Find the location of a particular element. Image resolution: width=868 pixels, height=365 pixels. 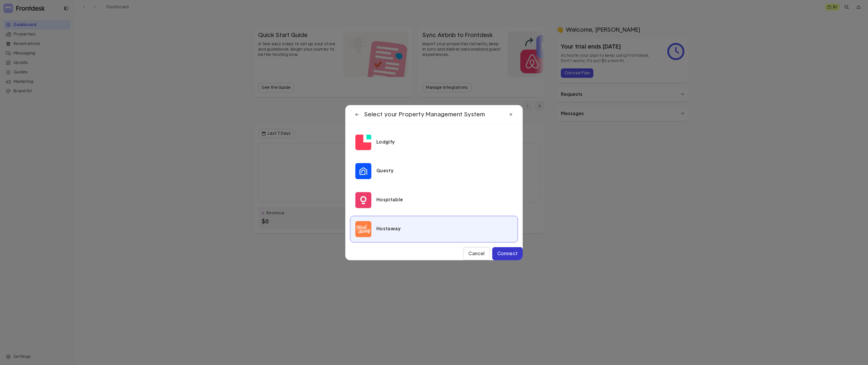

p: Hospitable is located at coordinates (389, 199).